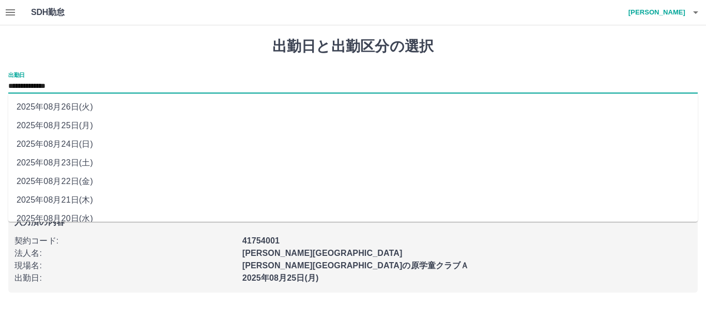 Image resolution: width=706 pixels, height=320 pixels. I want to click on b: 41754001, so click(261, 240).